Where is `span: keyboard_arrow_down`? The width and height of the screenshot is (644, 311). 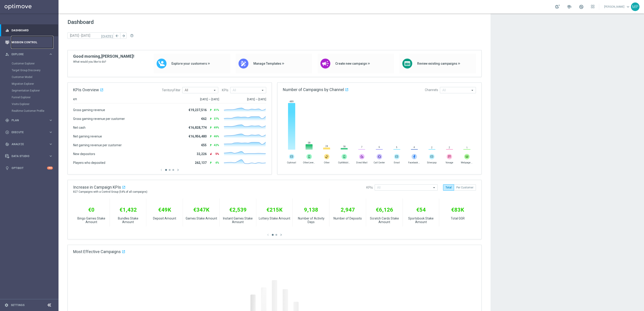
span: keyboard_arrow_down is located at coordinates (628, 7).